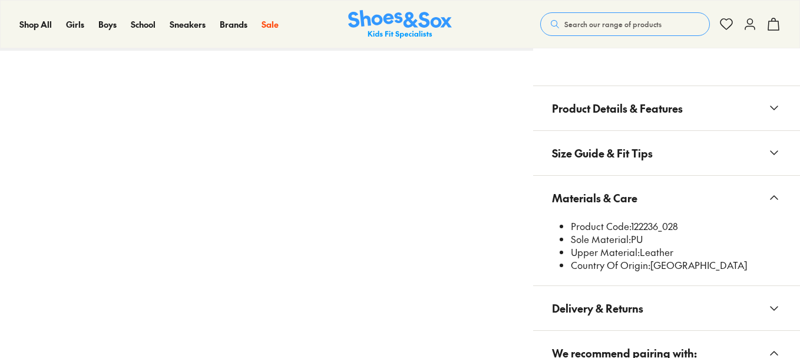 The height and width of the screenshot is (358, 800). I want to click on li: 122236_028, so click(676, 226).